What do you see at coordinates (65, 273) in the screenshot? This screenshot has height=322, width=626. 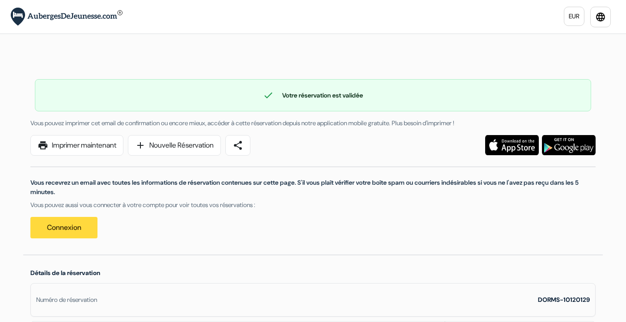 I see `span: Détails de la réservation` at bounding box center [65, 273].